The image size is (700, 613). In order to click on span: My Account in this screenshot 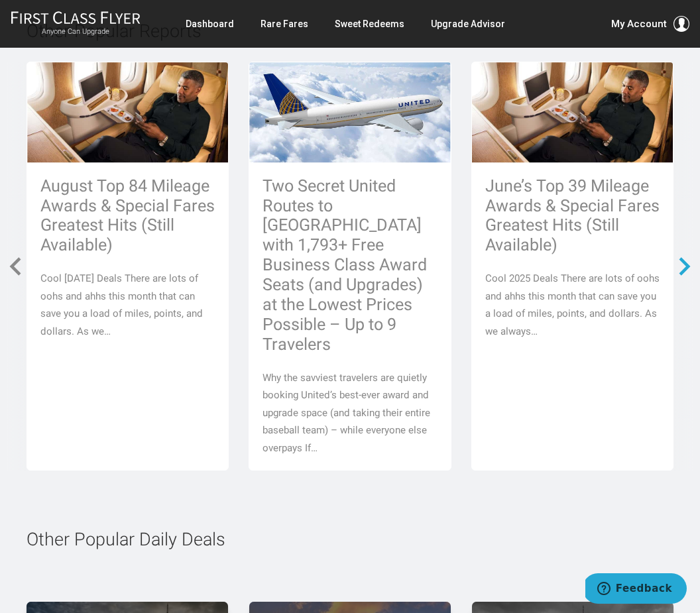, I will do `click(639, 24)`.